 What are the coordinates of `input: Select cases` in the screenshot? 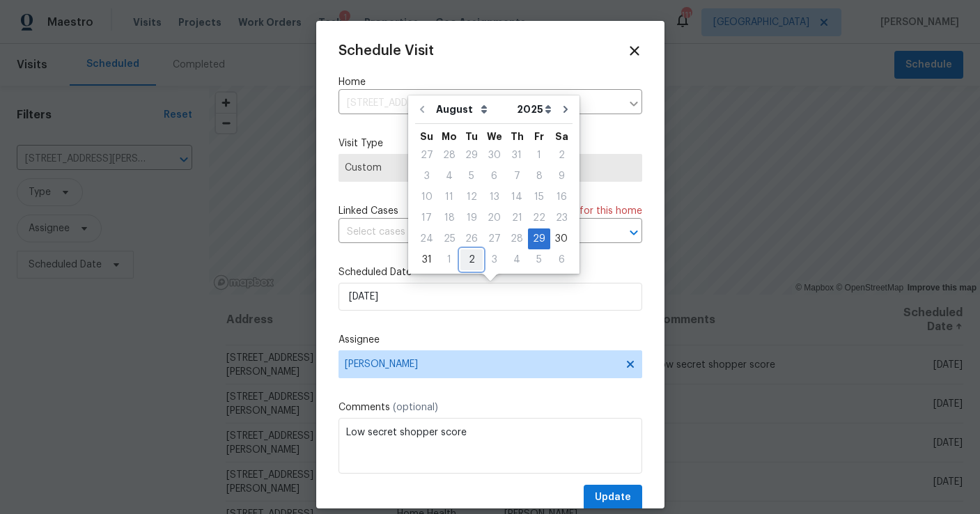 It's located at (471, 232).